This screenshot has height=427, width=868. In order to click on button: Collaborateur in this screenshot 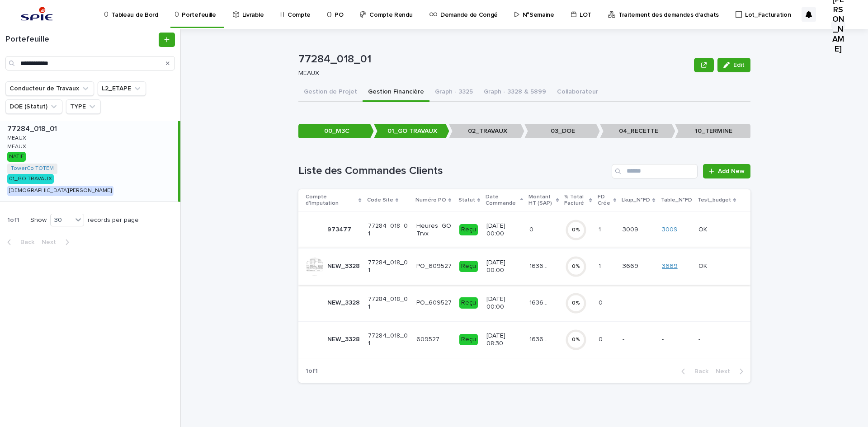, I will do `click(577, 92)`.